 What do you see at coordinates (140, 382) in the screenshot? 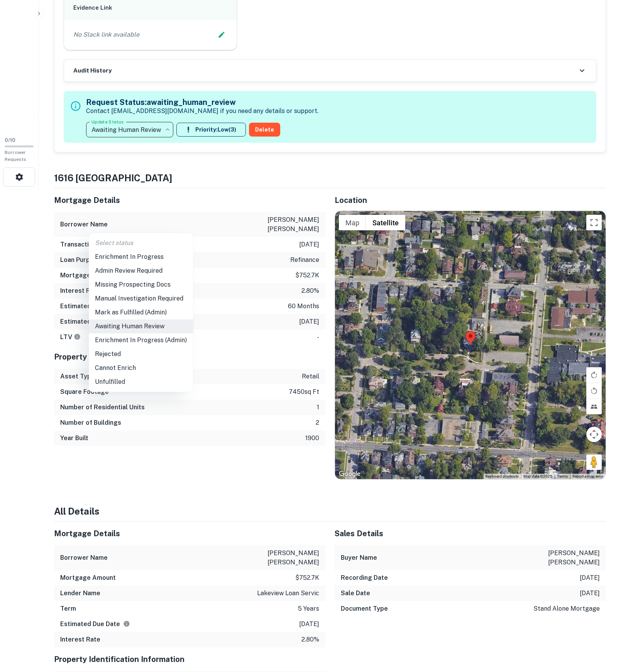
I see `li: Unfulfilled` at bounding box center [140, 382].